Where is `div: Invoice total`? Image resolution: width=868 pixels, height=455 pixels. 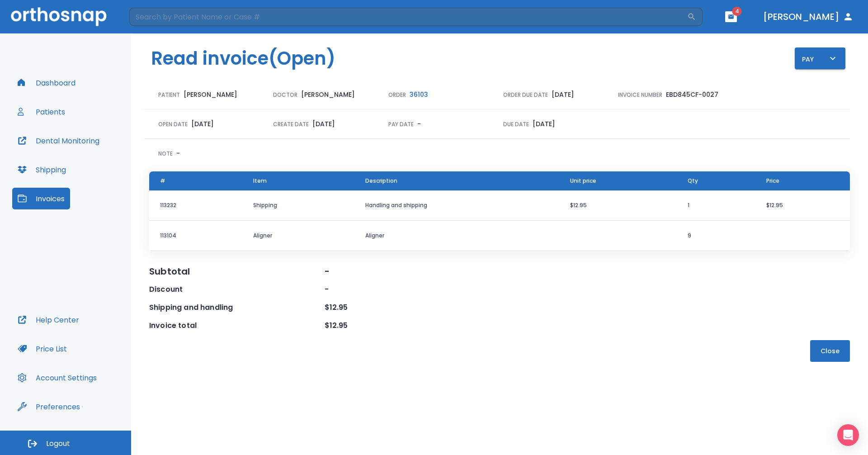
div: Invoice total is located at coordinates (237, 326).